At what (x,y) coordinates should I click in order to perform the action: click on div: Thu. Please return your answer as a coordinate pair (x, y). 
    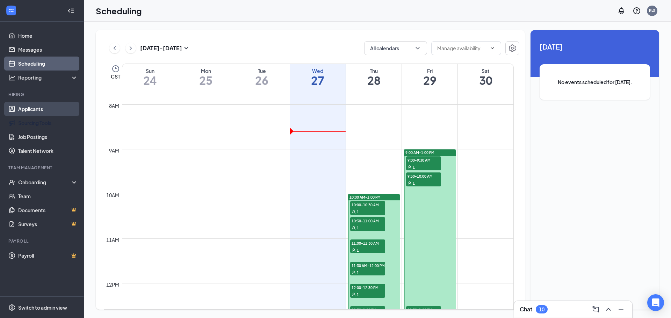
    Looking at the image, I should click on (374, 71).